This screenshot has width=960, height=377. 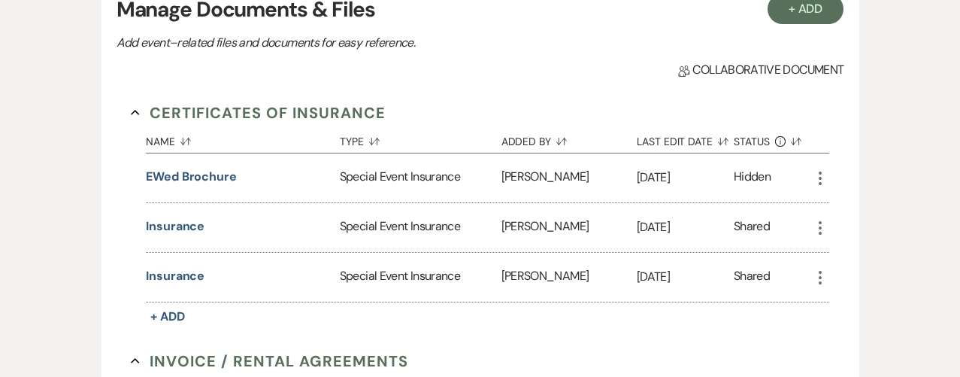 I want to click on button: + Add, so click(x=168, y=316).